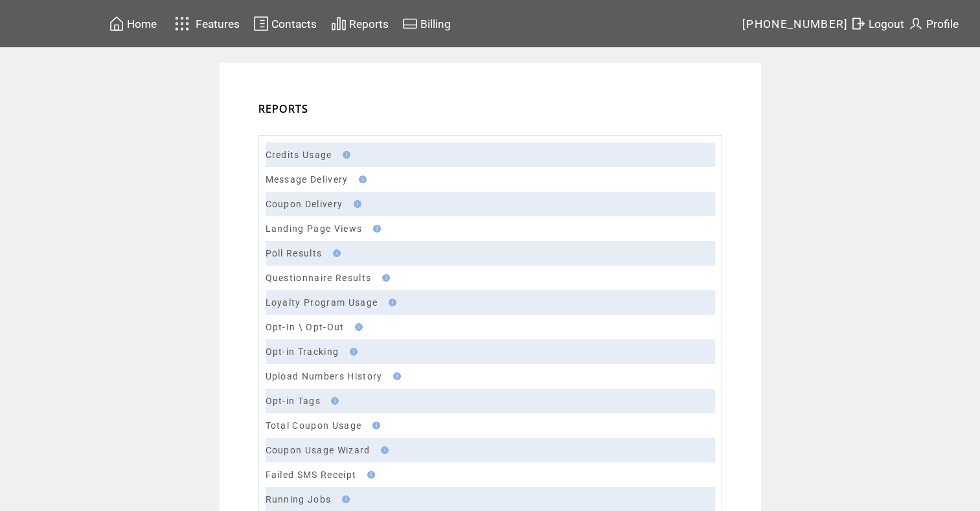 Image resolution: width=980 pixels, height=511 pixels. I want to click on span: Home, so click(142, 24).